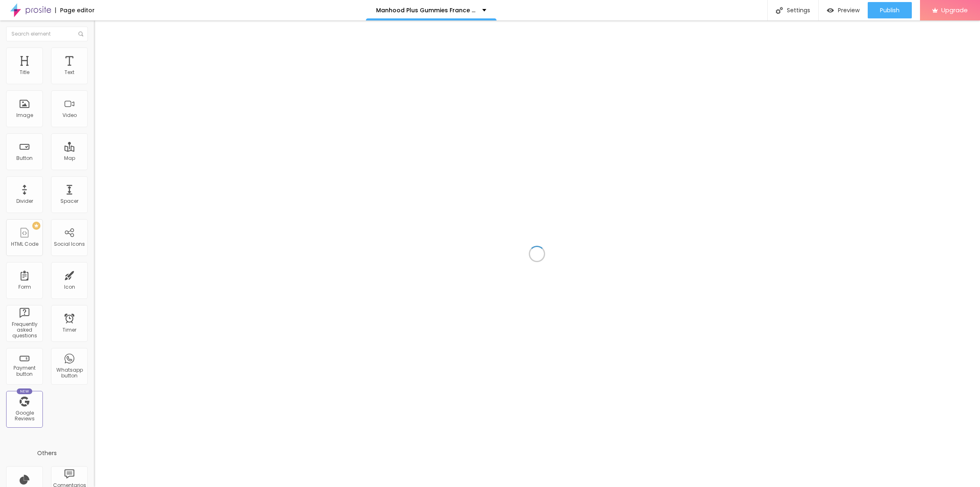  Describe the element at coordinates (24, 416) in the screenshot. I see `div: Google Reviews` at that location.